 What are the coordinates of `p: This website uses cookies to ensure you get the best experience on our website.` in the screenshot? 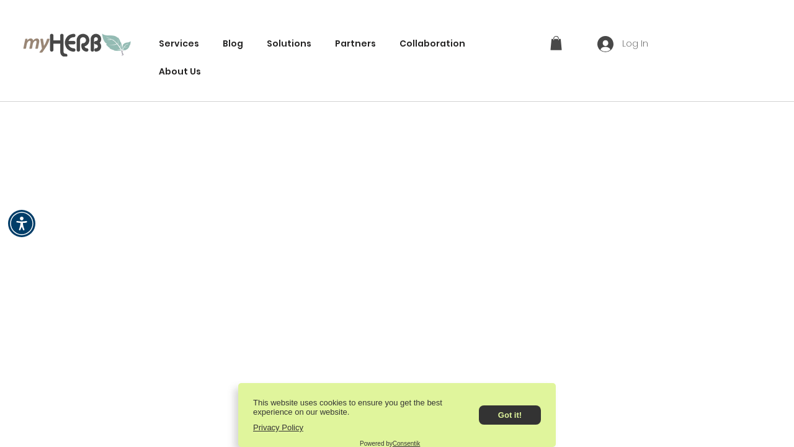 It's located at (354, 407).